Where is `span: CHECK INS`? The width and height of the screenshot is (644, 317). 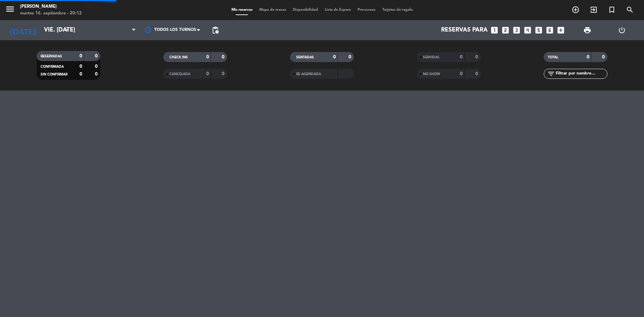
span: CHECK INS is located at coordinates (178, 58).